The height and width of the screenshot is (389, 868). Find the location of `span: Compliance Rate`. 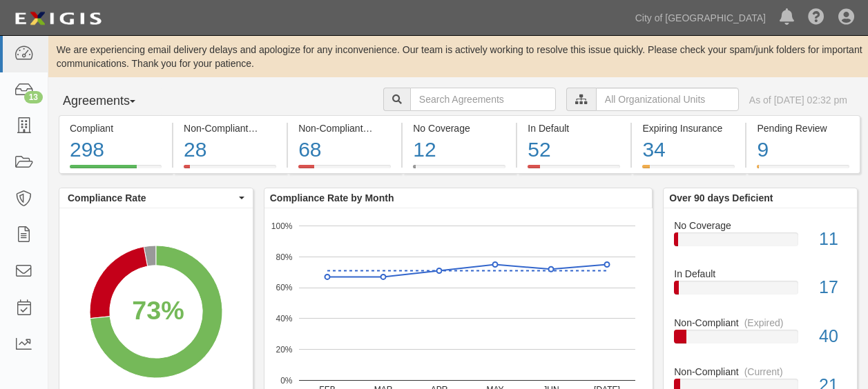

span: Compliance Rate is located at coordinates (151, 198).